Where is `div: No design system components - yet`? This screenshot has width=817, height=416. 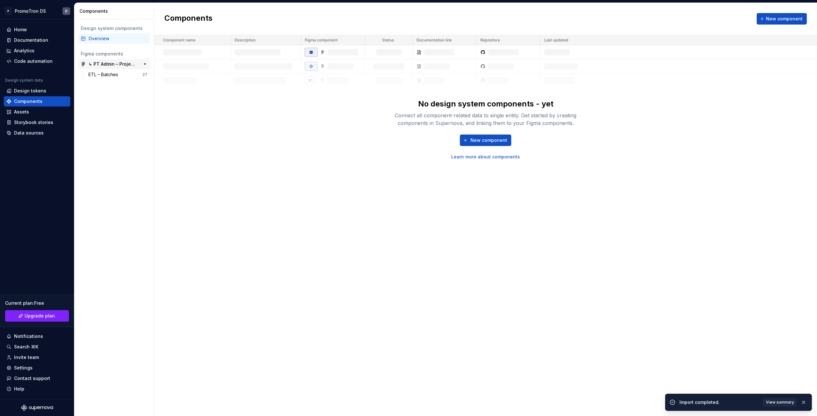
div: No design system components - yet is located at coordinates (485, 104).